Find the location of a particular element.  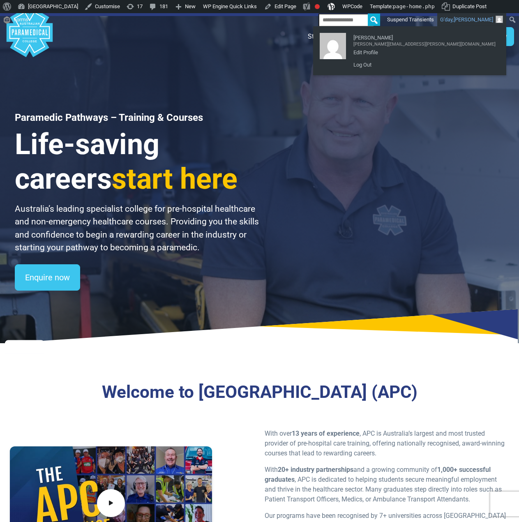

span: page-home.php is located at coordinates (414, 6).